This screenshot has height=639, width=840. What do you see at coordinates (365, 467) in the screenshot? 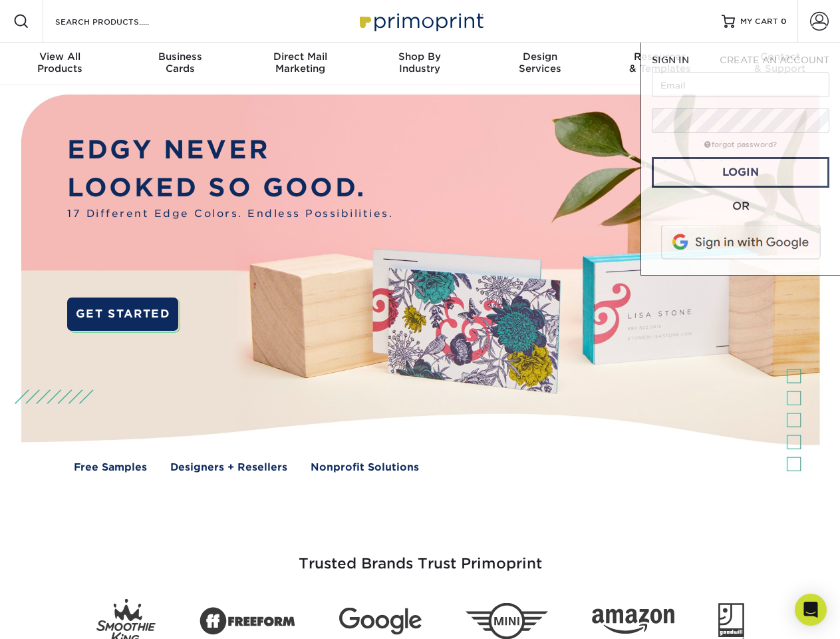
I see `a: Nonprofit Solutions` at bounding box center [365, 467].